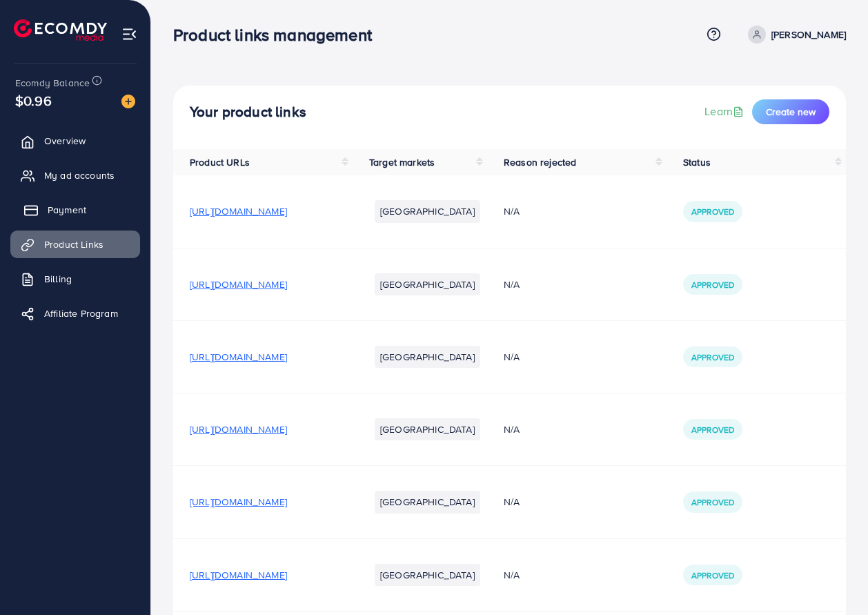 The height and width of the screenshot is (615, 868). What do you see at coordinates (34, 100) in the screenshot?
I see `span: $0.96` at bounding box center [34, 100].